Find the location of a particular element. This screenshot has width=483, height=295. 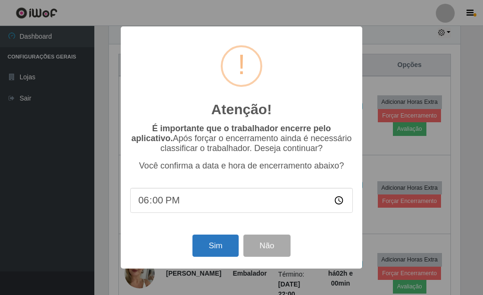

button: Não is located at coordinates (266, 245).